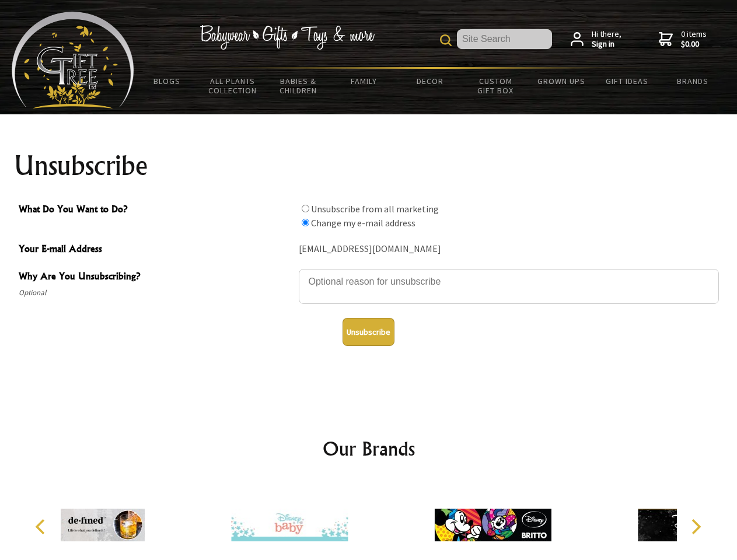  What do you see at coordinates (696, 527) in the screenshot?
I see `button: Next` at bounding box center [696, 527].